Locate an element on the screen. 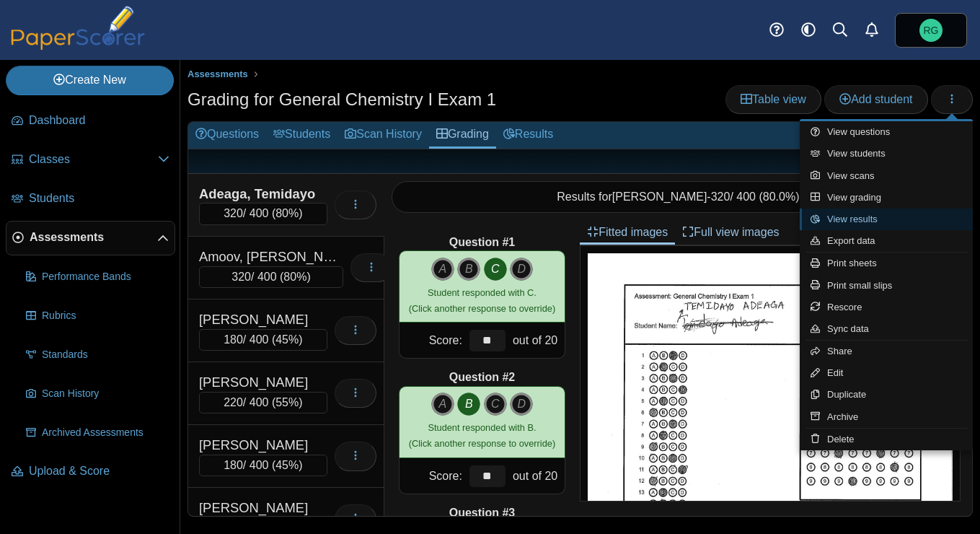 The width and height of the screenshot is (980, 534). span: Table view is located at coordinates (773, 99).